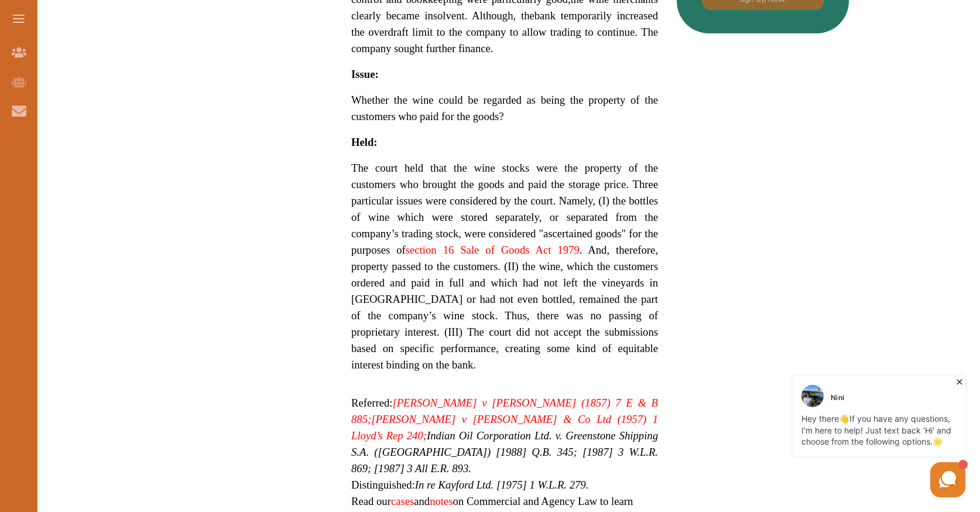 Image resolution: width=980 pixels, height=512 pixels. Describe the element at coordinates (505, 31) in the screenshot. I see `span: bank temporarily increased the overdraft limit to the company to allow trading to continue. The c...` at that location.